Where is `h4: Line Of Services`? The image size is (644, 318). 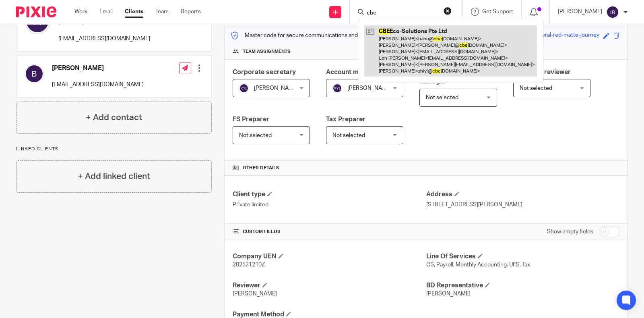 h4: Line Of Services is located at coordinates (523, 256).